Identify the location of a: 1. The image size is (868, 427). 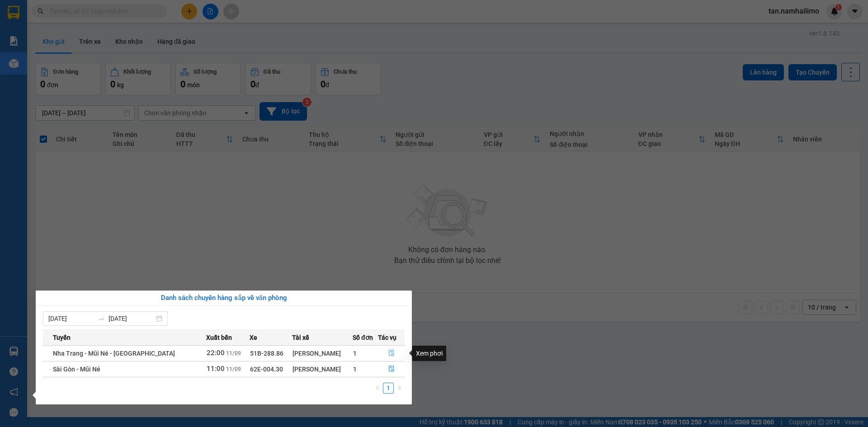
(388, 388).